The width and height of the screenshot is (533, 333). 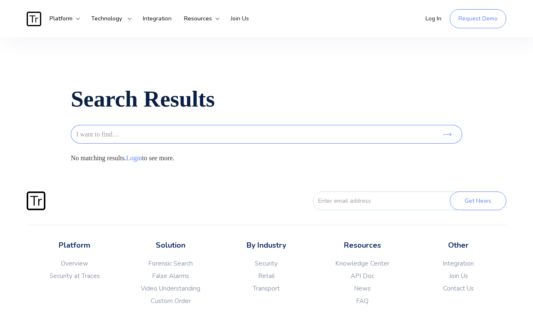 I want to click on a: Overview, so click(x=74, y=263).